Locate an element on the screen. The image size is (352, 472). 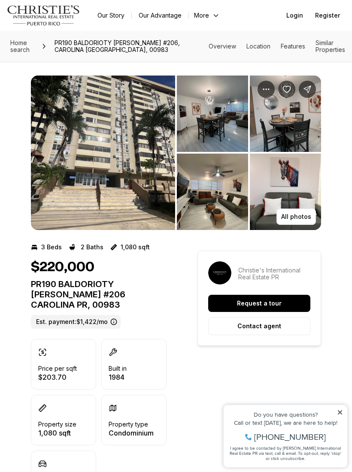
p: Property size is located at coordinates (57, 424).